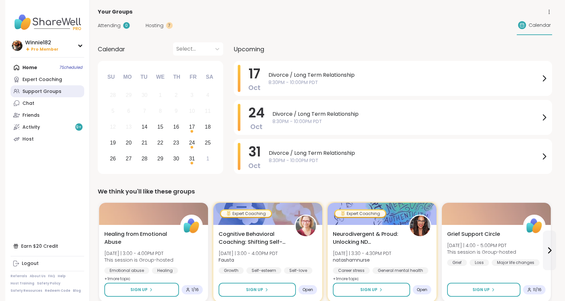  Describe the element at coordinates (128, 77) in the screenshot. I see `div: Mo` at that location.